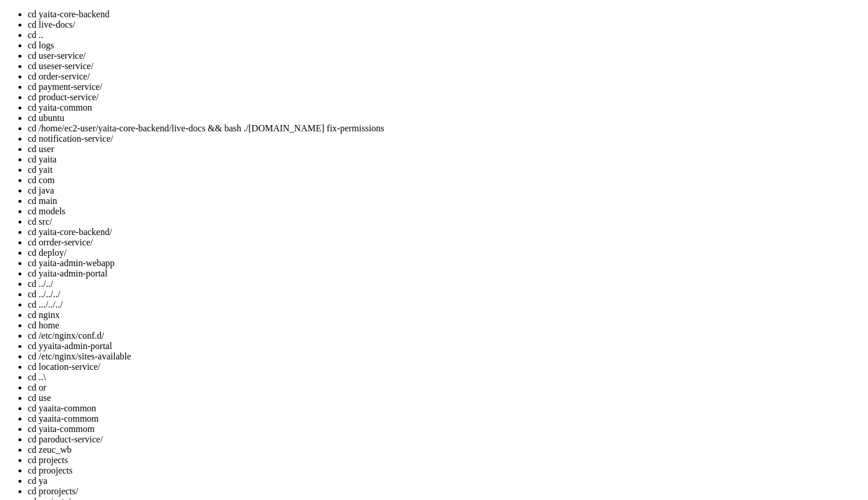  Describe the element at coordinates (446, 253) in the screenshot. I see `li: cd deploy/` at that location.